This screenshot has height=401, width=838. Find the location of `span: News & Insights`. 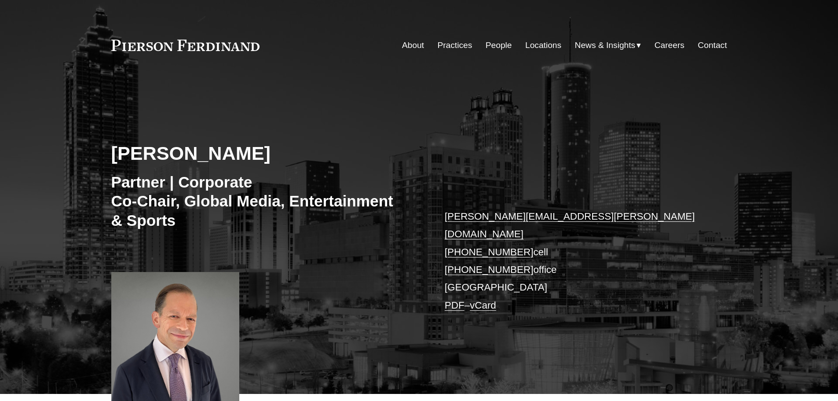

span: News & Insights is located at coordinates (606, 45).